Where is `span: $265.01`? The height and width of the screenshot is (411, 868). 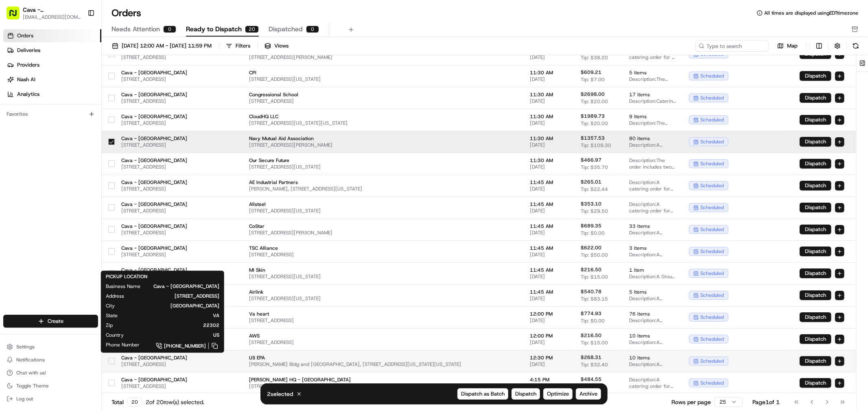
span: $265.01 is located at coordinates (591, 182).